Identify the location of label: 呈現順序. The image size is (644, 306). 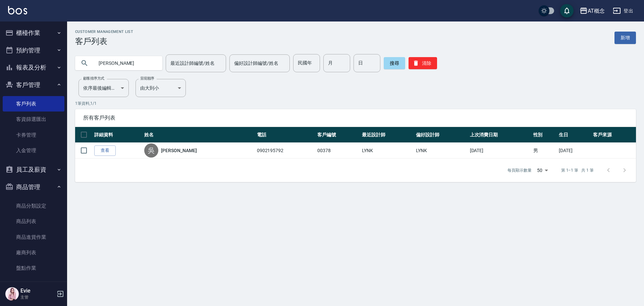
(147, 78).